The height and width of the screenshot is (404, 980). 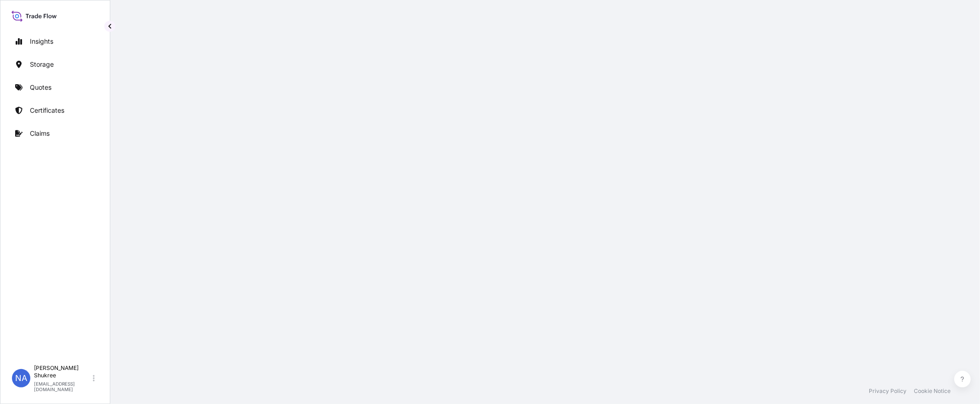 What do you see at coordinates (55, 111) in the screenshot?
I see `a: Certificates` at bounding box center [55, 111].